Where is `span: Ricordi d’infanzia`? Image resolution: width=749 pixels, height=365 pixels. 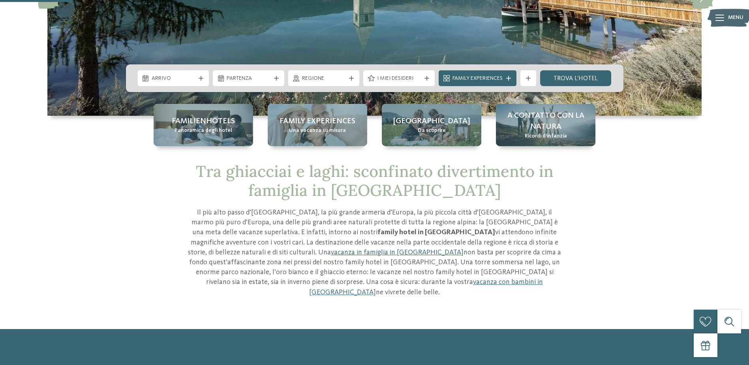
span: Ricordi d’infanzia is located at coordinates (546, 136).